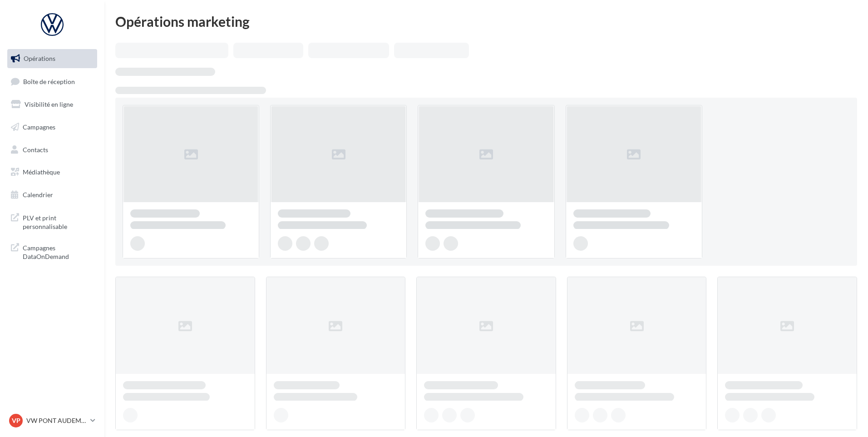  What do you see at coordinates (41, 172) in the screenshot?
I see `span: Médiathèque` at bounding box center [41, 172].